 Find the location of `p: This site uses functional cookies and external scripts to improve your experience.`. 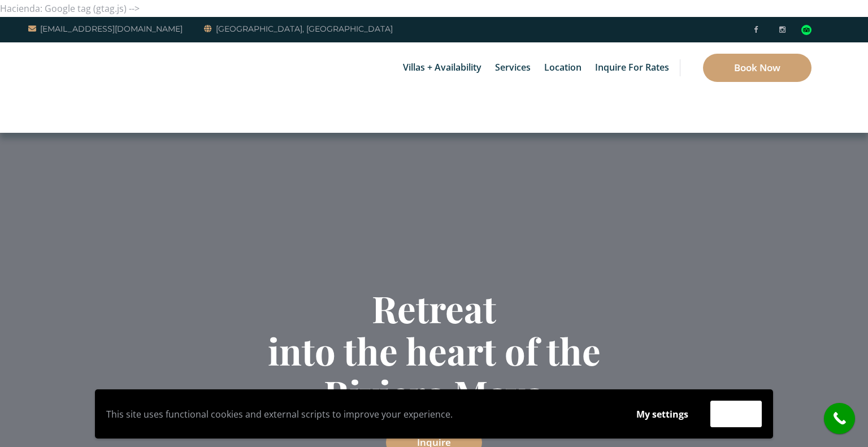

p: This site uses functional cookies and external scripts to improve your experience. is located at coordinates (360, 414).